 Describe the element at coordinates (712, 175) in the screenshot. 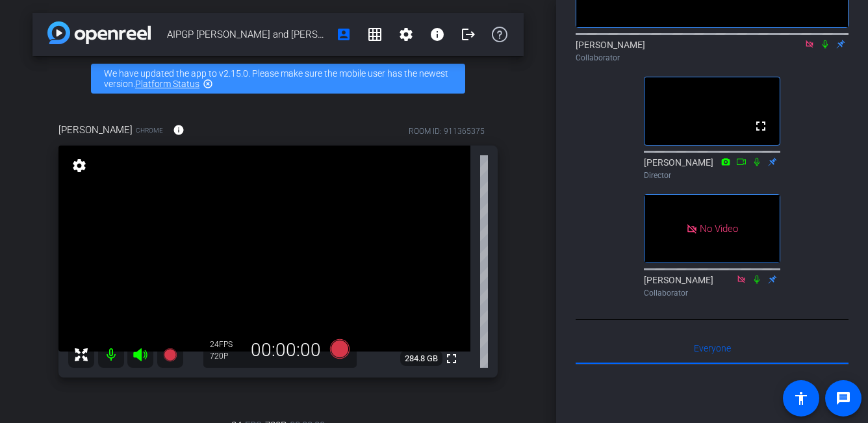

I see `div: Director` at that location.